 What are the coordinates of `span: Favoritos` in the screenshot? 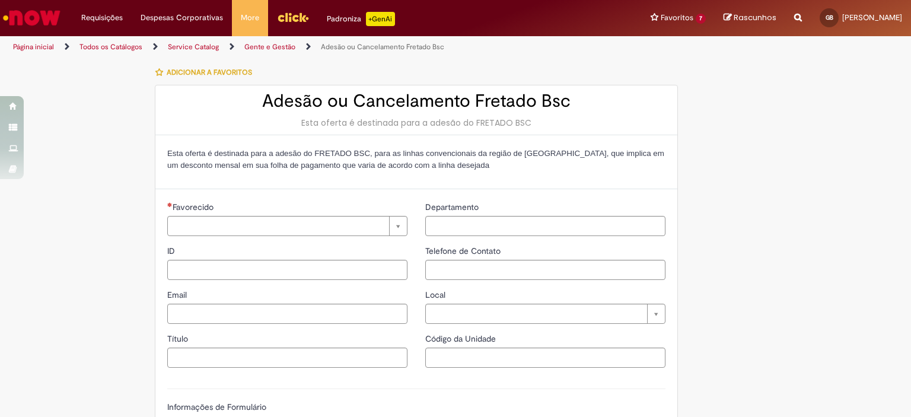 It's located at (677, 18).